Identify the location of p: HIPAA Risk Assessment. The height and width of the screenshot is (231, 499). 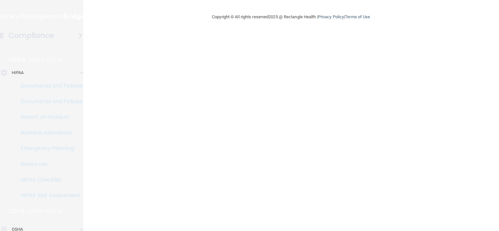
(49, 195).